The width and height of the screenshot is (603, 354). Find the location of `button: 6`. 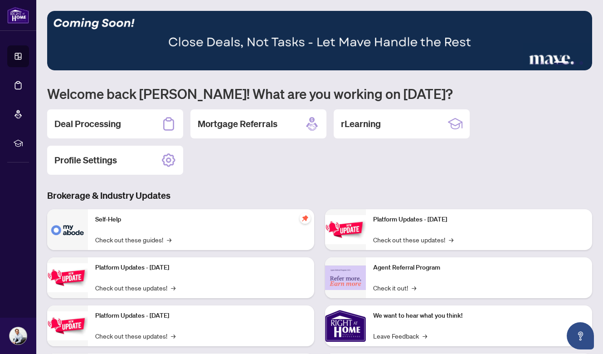

button: 6 is located at coordinates (582, 63).